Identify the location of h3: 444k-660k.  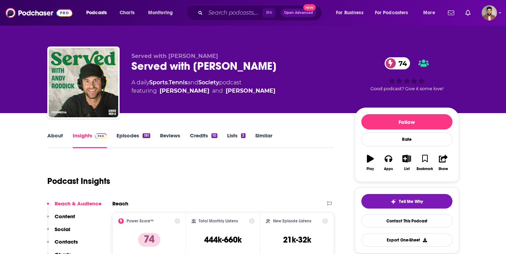
(223, 240).